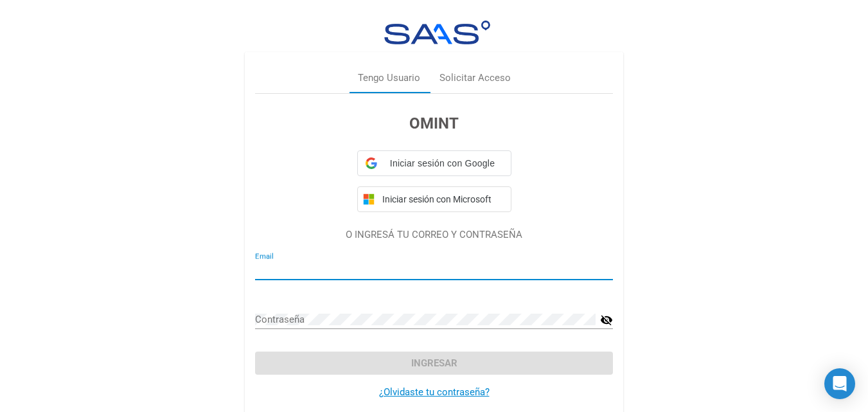 The width and height of the screenshot is (868, 412). What do you see at coordinates (475, 78) in the screenshot?
I see `div: Solicitar Acceso` at bounding box center [475, 78].